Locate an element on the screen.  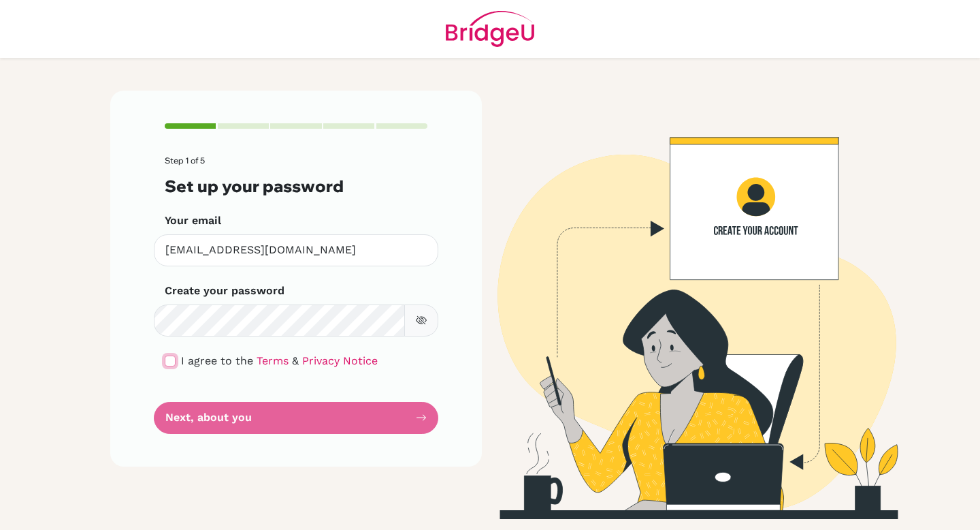
span: Step 1 of 5 is located at coordinates (184, 160).